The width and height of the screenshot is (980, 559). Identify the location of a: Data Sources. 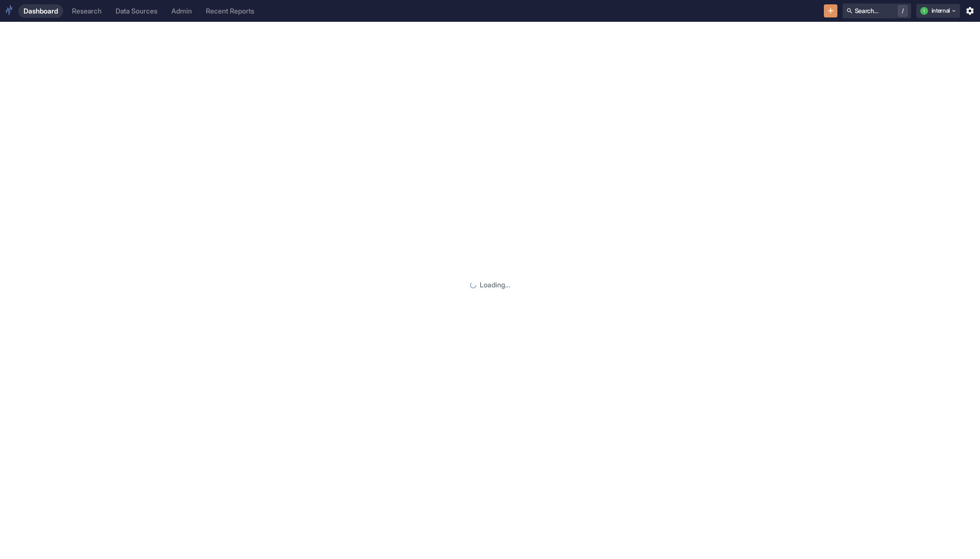
(137, 11).